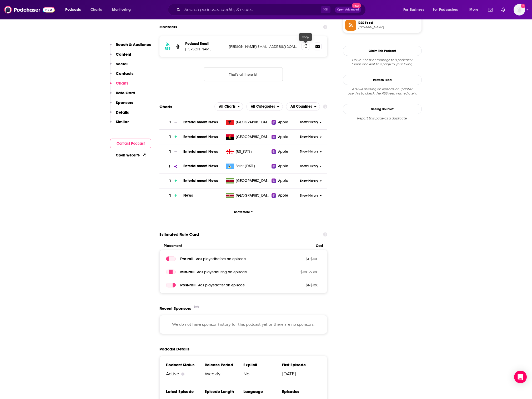 This screenshot has height=399, width=532. I want to click on h3: Podcast Status, so click(185, 364).